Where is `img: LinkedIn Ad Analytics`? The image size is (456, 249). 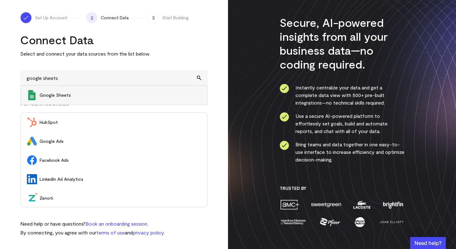
img: LinkedIn Ad Analytics is located at coordinates (32, 179).